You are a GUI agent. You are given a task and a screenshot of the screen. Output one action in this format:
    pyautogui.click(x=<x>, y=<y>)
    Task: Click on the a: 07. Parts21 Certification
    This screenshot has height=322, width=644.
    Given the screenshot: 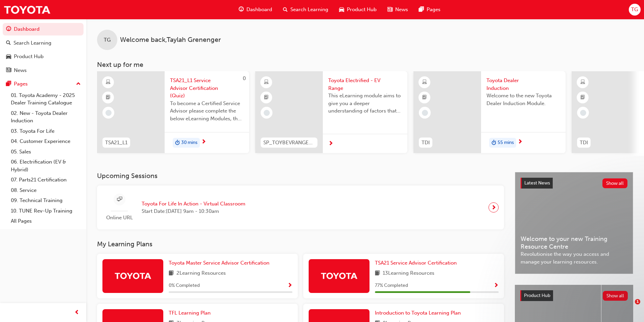 What is the action you would take?
    pyautogui.click(x=45, y=180)
    